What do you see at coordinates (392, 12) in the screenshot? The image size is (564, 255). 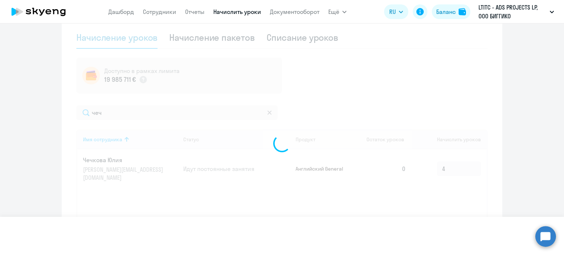 I see `span: RU` at bounding box center [392, 12].